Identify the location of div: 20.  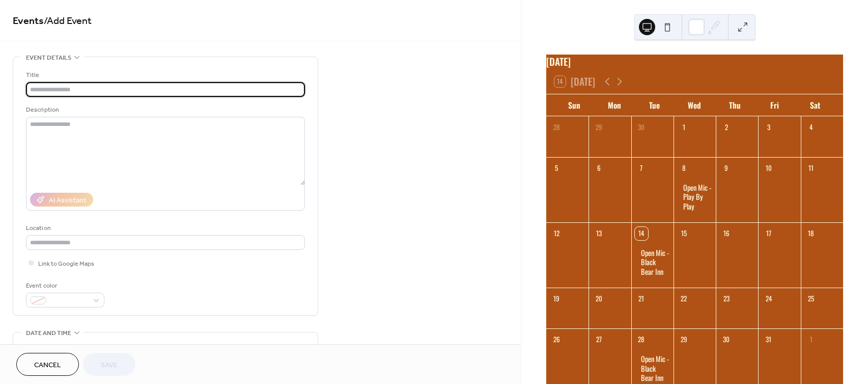
(599, 298).